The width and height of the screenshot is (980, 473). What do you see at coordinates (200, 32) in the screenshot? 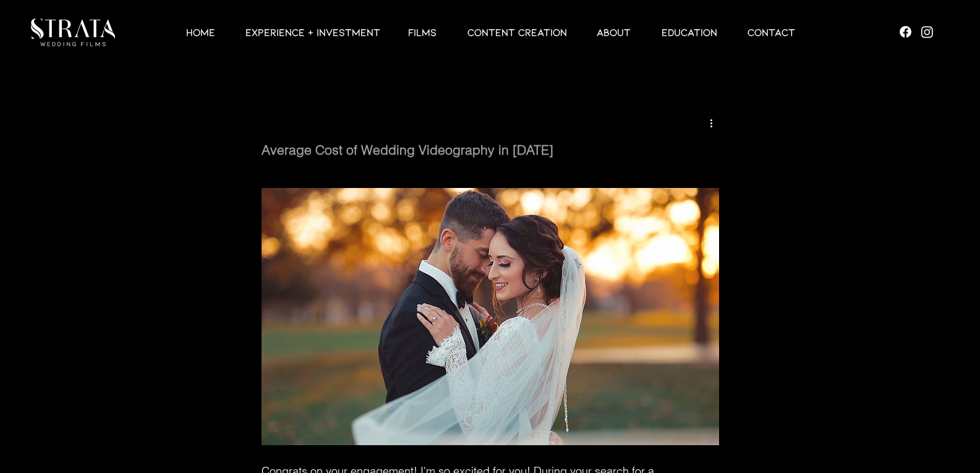
I see `a: HOME` at bounding box center [200, 32].